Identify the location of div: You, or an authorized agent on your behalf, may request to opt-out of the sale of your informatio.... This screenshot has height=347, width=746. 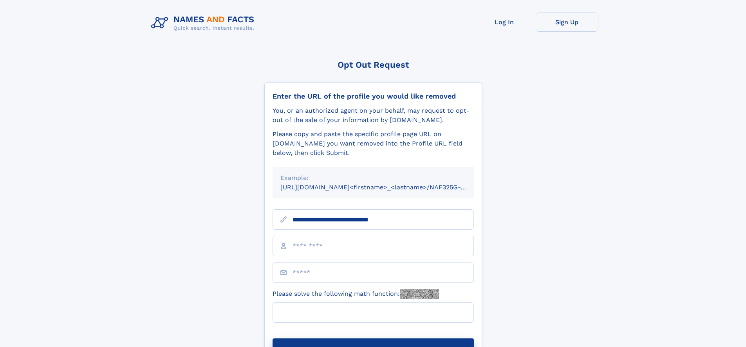
(373, 116).